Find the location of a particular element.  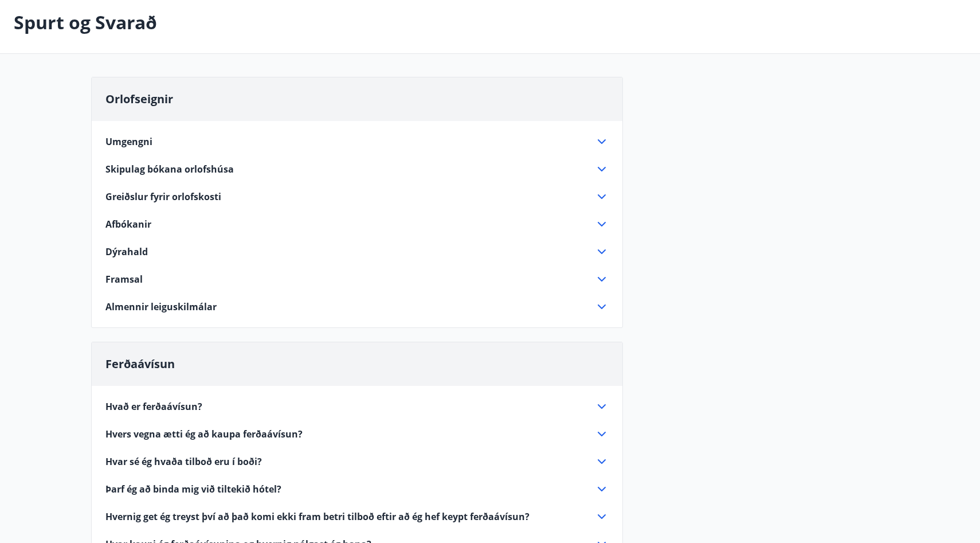

span: Skipulag bókana orlofshúsa is located at coordinates (169, 169).